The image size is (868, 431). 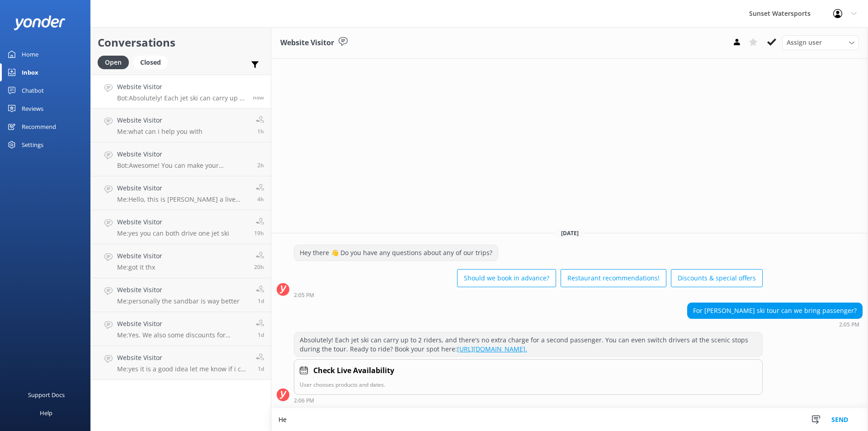 I want to click on div: Support Docs, so click(x=46, y=394).